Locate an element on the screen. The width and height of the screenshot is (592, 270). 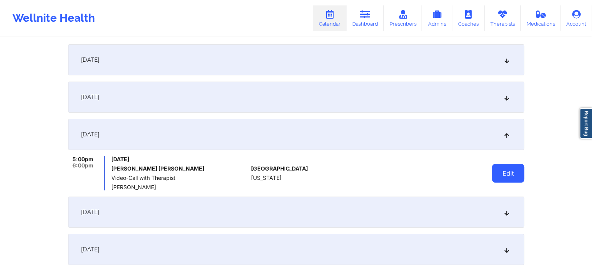
span: 5:00pm is located at coordinates (83, 160).